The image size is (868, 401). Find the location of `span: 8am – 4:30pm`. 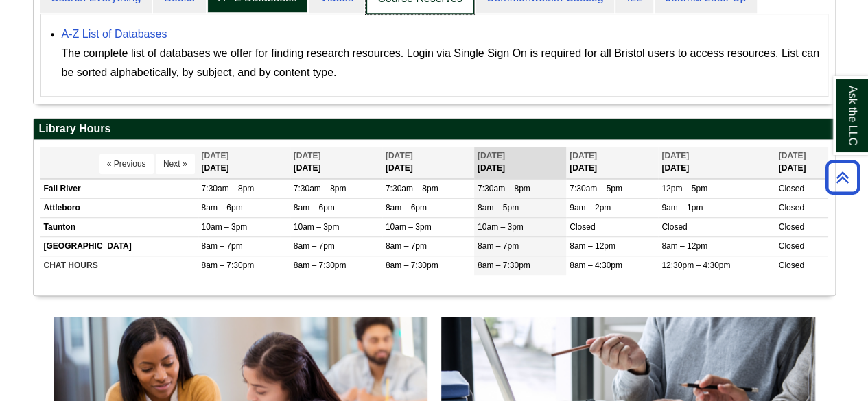

span: 8am – 4:30pm is located at coordinates (596, 265).